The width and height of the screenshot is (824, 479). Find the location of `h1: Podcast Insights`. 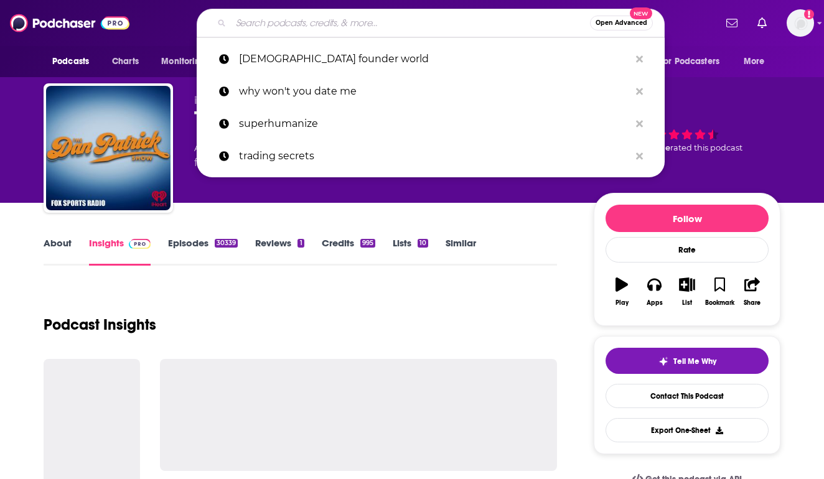

h1: Podcast Insights is located at coordinates (100, 325).